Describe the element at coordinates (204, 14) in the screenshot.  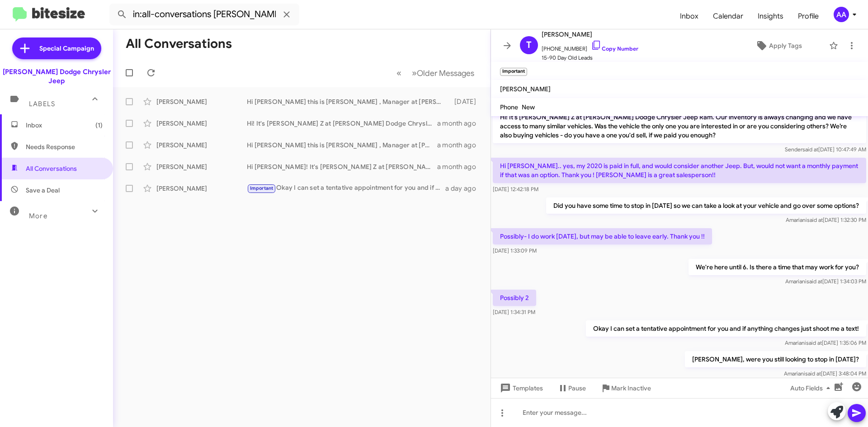
I see `input: Search` at that location.